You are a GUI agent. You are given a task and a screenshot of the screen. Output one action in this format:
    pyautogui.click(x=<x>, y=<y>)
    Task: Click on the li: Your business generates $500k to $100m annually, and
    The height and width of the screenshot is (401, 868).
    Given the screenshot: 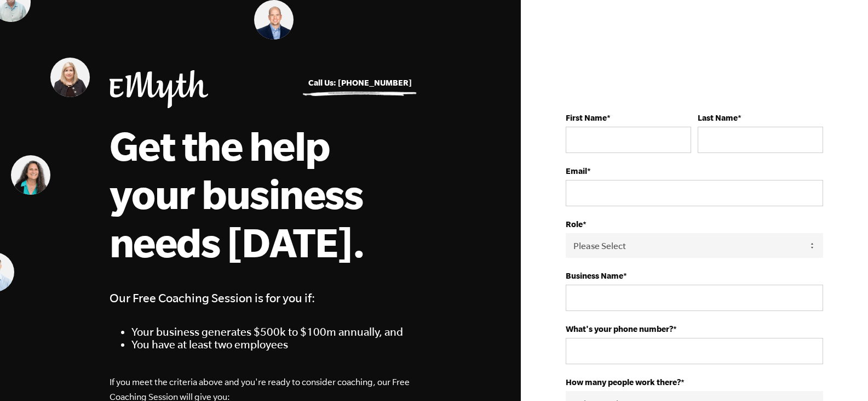 What is the action you would take?
    pyautogui.click(x=271, y=331)
    